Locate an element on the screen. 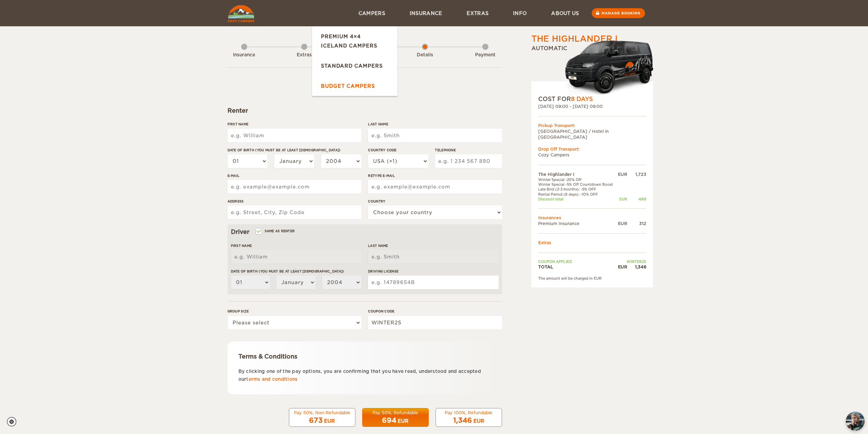 Image resolution: width=868 pixels, height=434 pixels. label: Same as renter is located at coordinates (275, 231).